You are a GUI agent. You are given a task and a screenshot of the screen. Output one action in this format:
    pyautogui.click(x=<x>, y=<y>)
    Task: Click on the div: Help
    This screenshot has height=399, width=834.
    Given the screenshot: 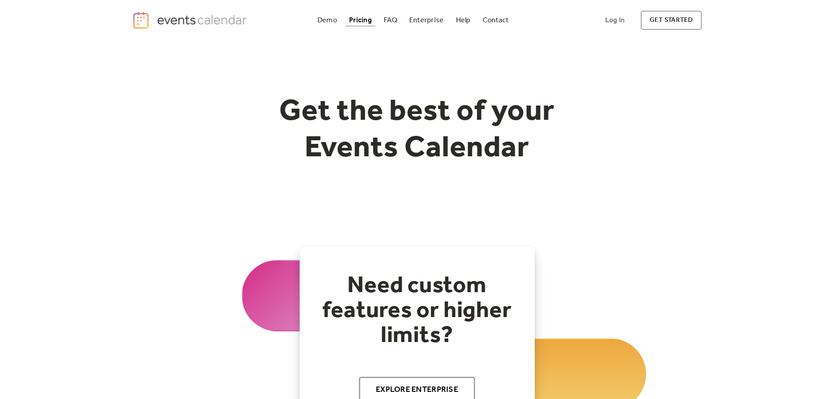 What is the action you would take?
    pyautogui.click(x=463, y=20)
    